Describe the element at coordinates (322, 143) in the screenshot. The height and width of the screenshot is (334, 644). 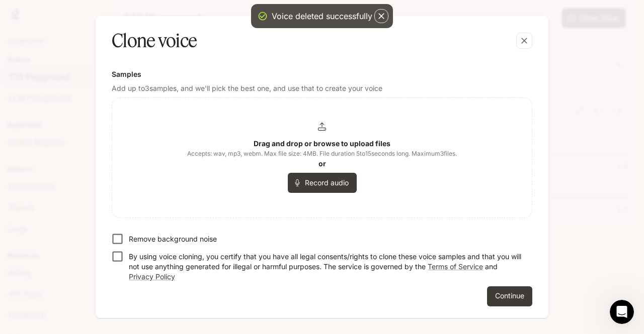
I see `b: Drag and drop or browse to upload files` at that location.